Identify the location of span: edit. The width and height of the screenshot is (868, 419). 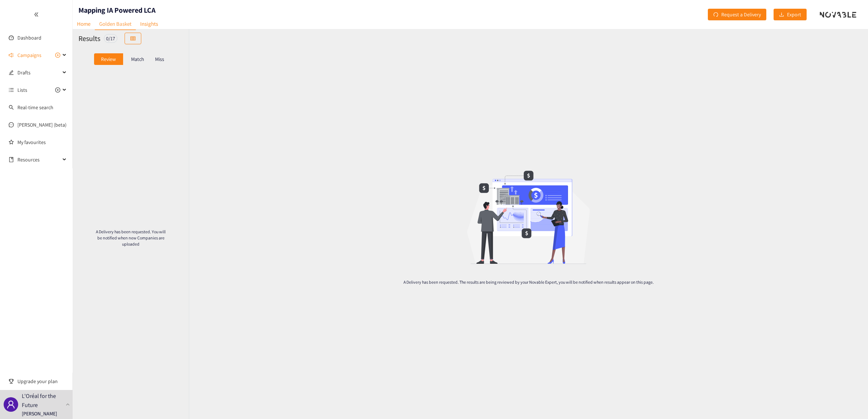
(12, 73).